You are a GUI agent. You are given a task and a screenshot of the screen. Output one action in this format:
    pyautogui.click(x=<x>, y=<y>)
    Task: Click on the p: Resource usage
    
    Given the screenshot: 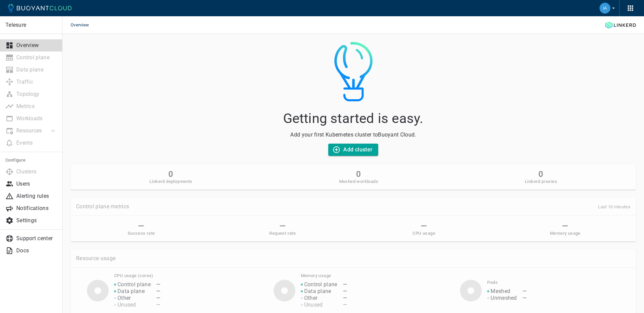 What is the action you would take?
    pyautogui.click(x=353, y=259)
    